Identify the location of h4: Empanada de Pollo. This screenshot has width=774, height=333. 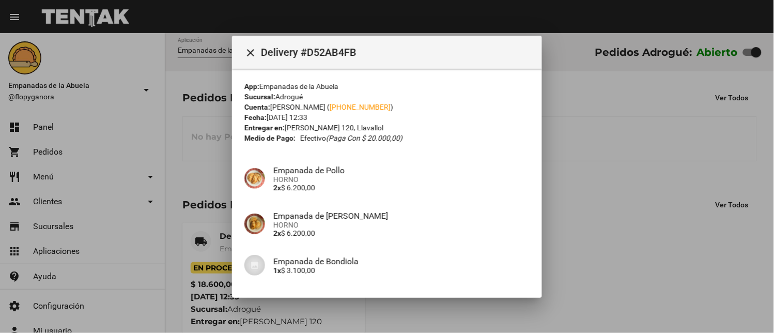
(401, 169).